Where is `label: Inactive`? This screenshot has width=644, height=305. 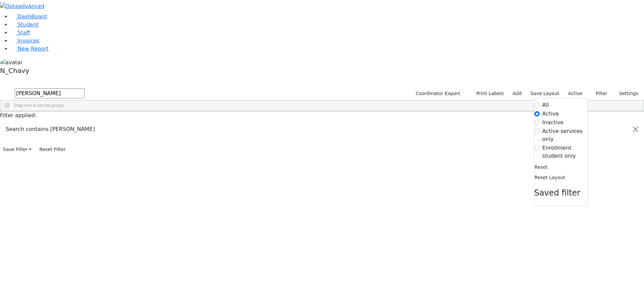
label: Inactive is located at coordinates (553, 123).